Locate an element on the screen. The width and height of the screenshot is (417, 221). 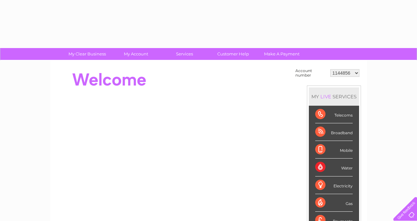
div: Electricity is located at coordinates (334, 185).